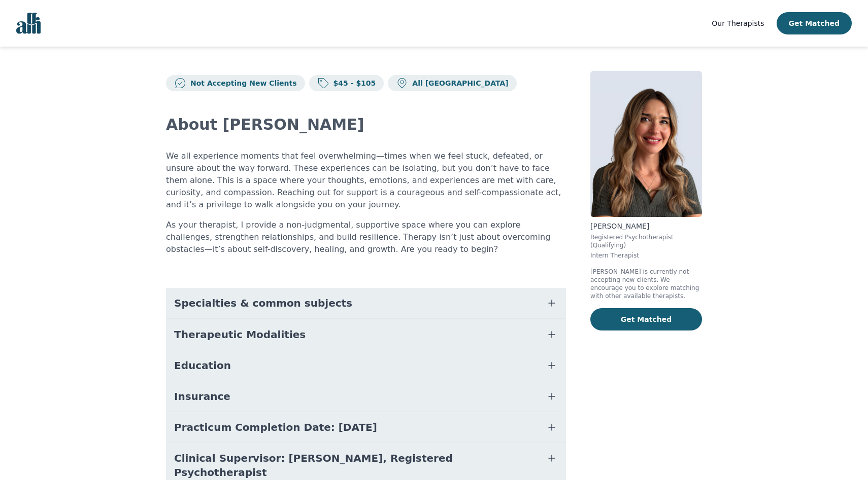 This screenshot has height=480, width=868. What do you see at coordinates (263, 303) in the screenshot?
I see `span: Specialties & common subjects` at bounding box center [263, 303].